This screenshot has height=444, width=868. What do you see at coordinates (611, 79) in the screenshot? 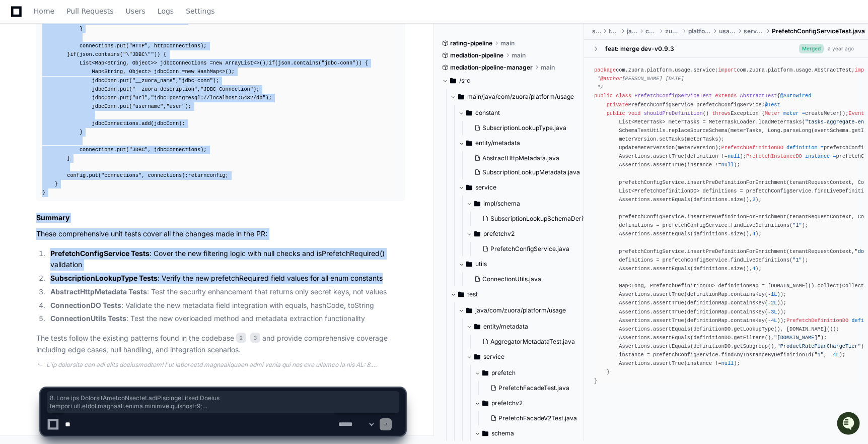
I see `span: @author` at bounding box center [611, 79].